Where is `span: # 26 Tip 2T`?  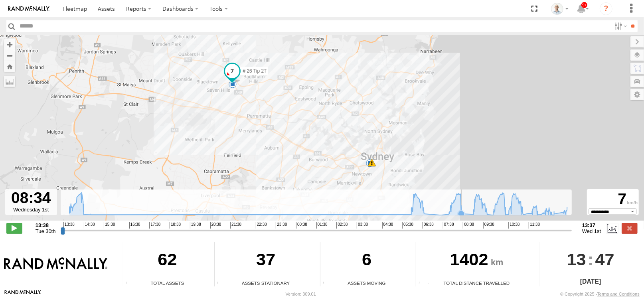
span: # 26 Tip 2T is located at coordinates (254, 71).